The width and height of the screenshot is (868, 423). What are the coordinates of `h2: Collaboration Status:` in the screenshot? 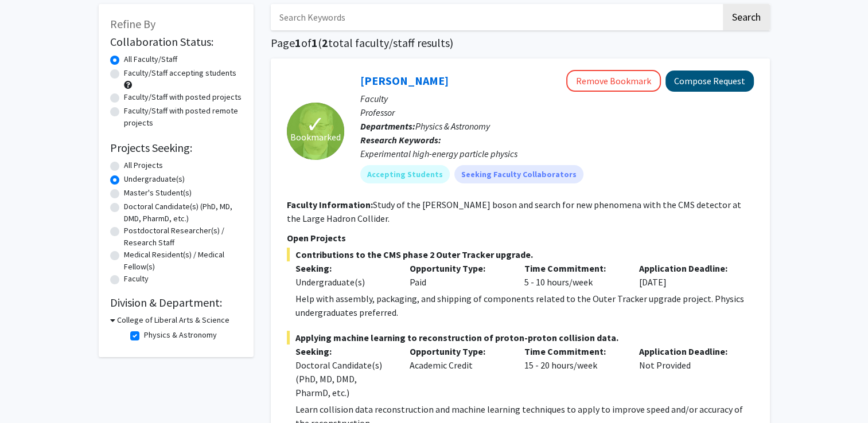 It's located at (176, 42).